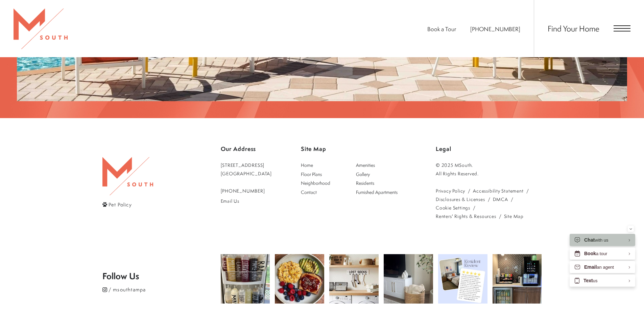 The image size is (644, 311). What do you see at coordinates (441, 29) in the screenshot?
I see `span: Book a Tour` at bounding box center [441, 29].